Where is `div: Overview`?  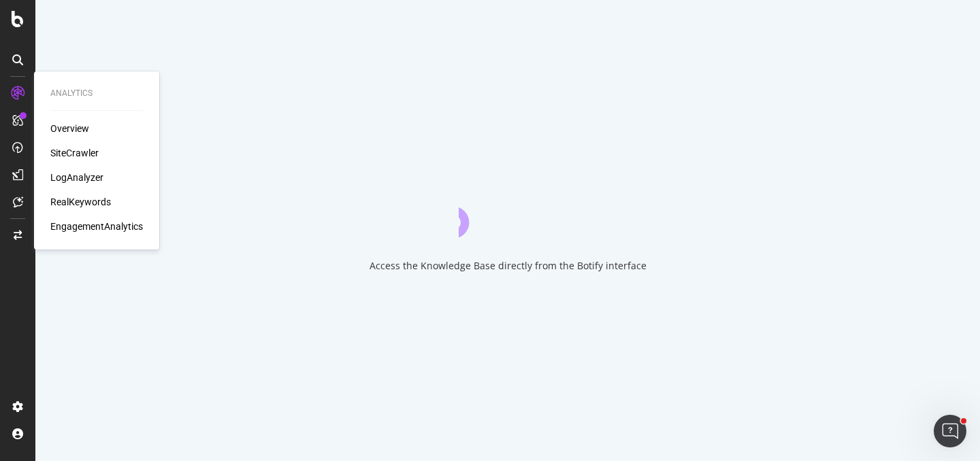 div: Overview is located at coordinates (69, 129).